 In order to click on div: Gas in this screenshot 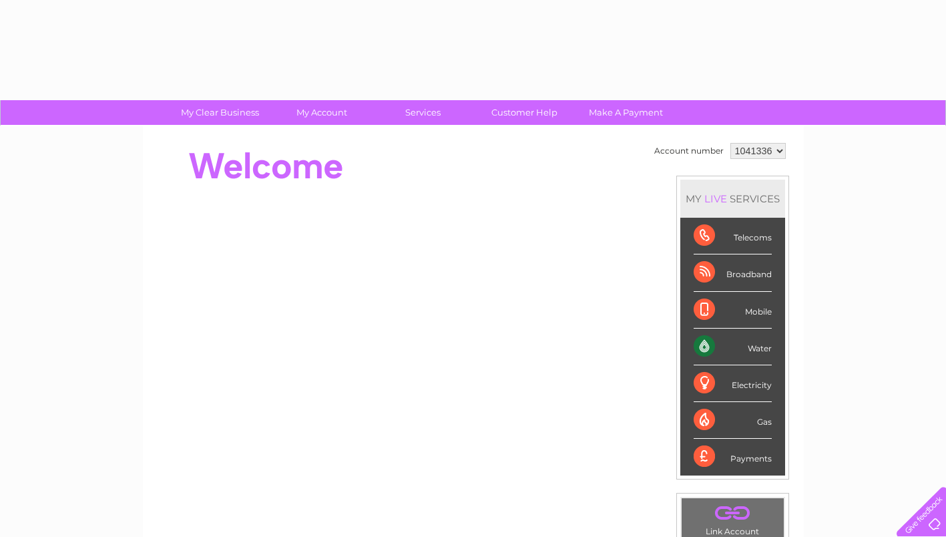, I will do `click(733, 420)`.